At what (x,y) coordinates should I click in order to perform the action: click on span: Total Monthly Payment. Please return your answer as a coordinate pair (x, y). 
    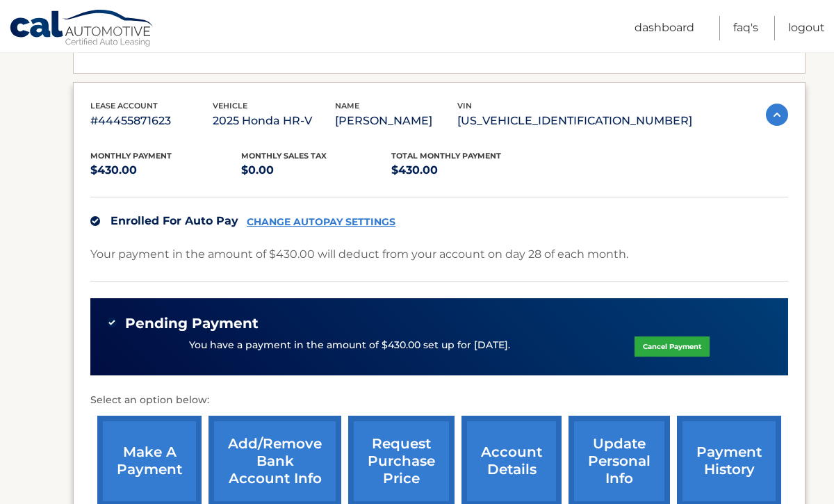
    Looking at the image, I should click on (446, 155).